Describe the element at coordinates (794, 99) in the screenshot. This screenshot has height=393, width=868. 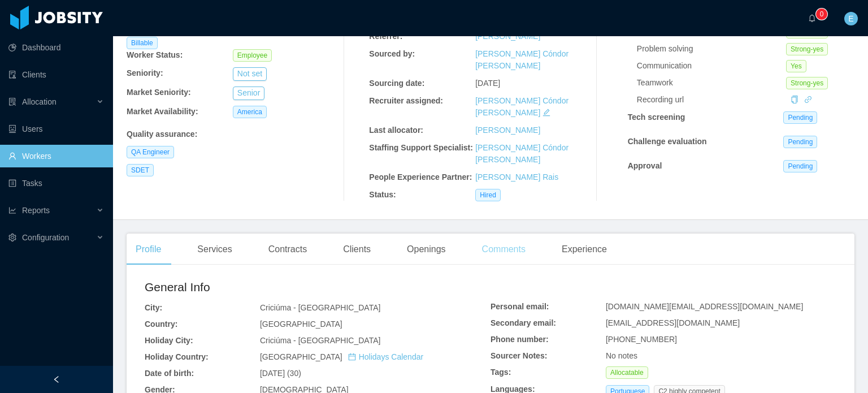
I see `i: icon: copy` at that location.